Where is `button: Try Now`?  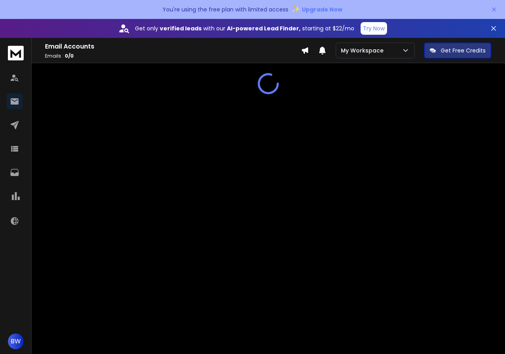
button: Try Now is located at coordinates (374, 28).